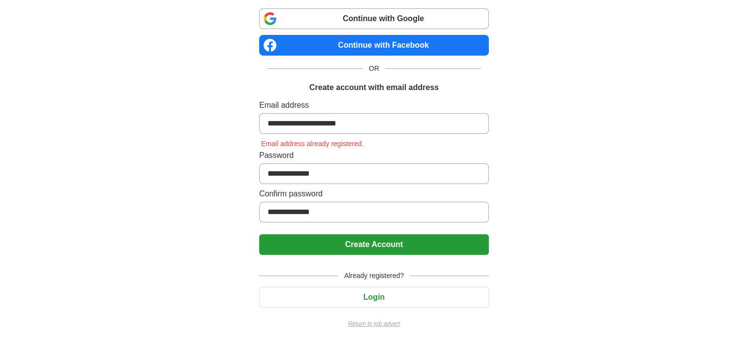 The height and width of the screenshot is (342, 748). I want to click on label: Confirm password, so click(374, 194).